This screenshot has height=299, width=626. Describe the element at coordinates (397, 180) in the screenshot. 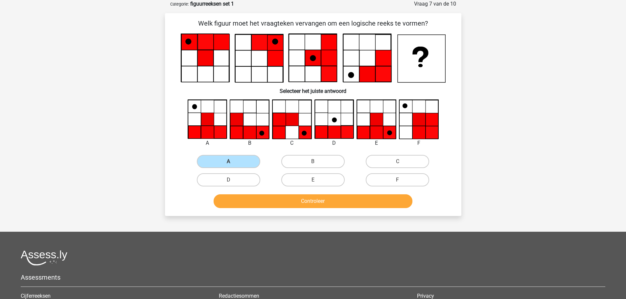

I see `label: F` at that location.